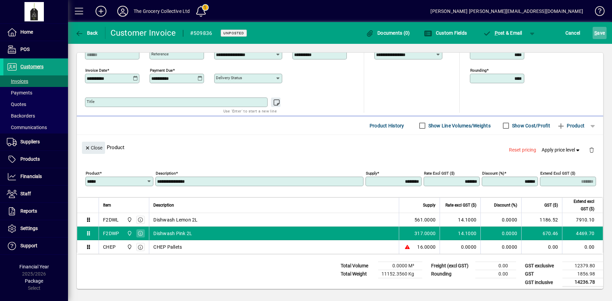  What do you see at coordinates (111, 220) in the screenshot?
I see `div: F2DWL` at bounding box center [111, 220].